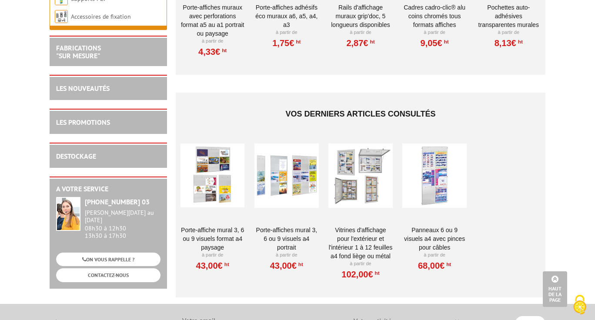  Describe the element at coordinates (434, 16) in the screenshot. I see `a: Cadres Cadro-Clic® Alu coins chromés tous formats affiches` at that location.